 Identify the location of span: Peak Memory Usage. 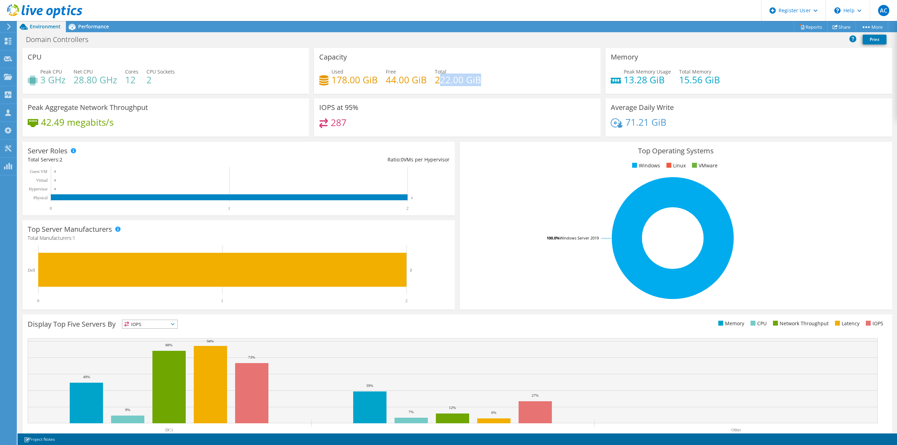
(647, 71).